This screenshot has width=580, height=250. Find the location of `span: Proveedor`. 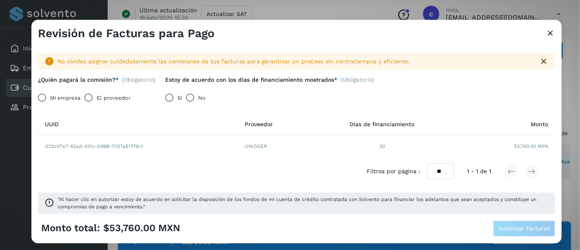

span: Proveedor is located at coordinates (259, 124).